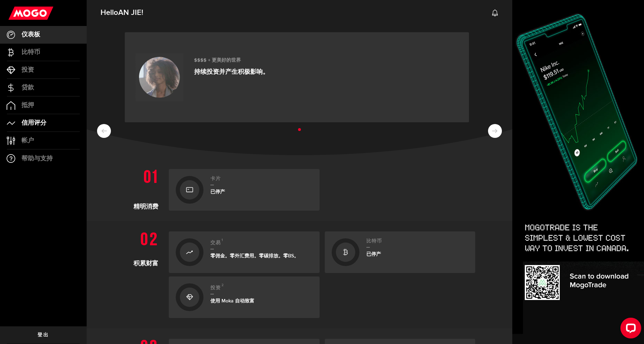 Image resolution: width=644 pixels, height=344 pixels. I want to click on font: 贷款, so click(28, 87).